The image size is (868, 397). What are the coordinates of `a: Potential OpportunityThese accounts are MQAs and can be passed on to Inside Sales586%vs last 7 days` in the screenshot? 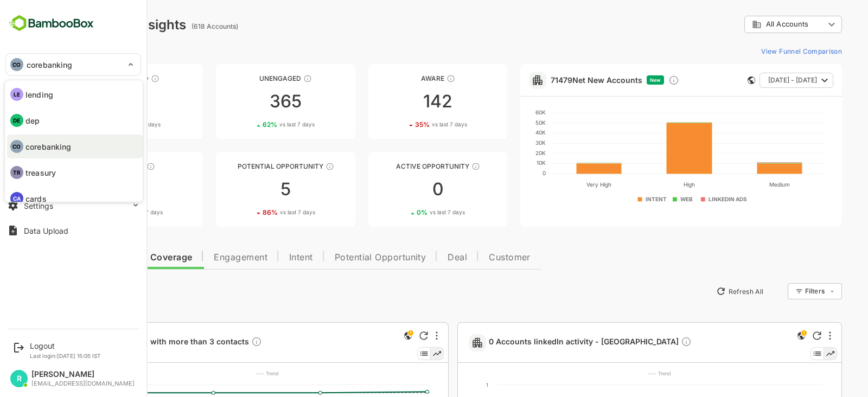 It's located at (247, 190).